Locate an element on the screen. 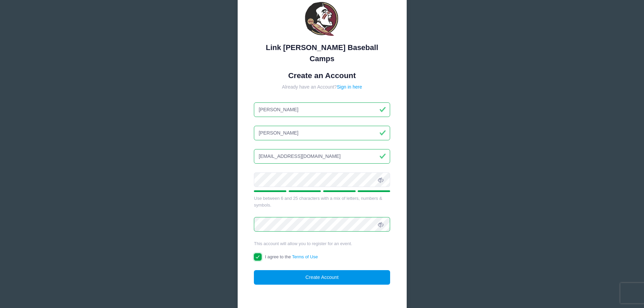 The image size is (644, 308). input: First Name is located at coordinates (322, 109).